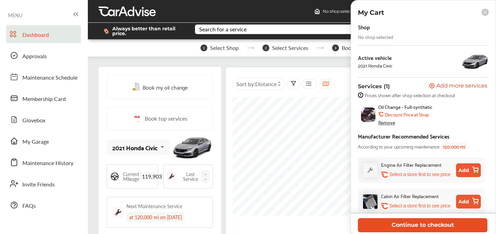  I want to click on a: Book top services, so click(160, 119).